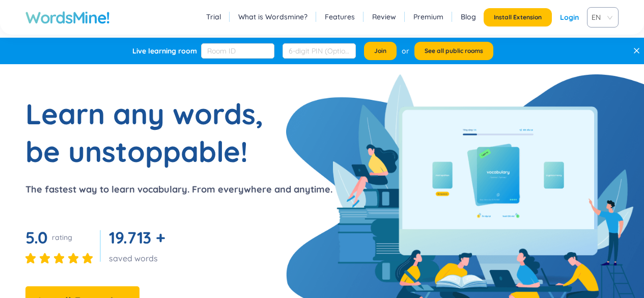 The height and width of the screenshot is (298, 644). I want to click on span: Install Extension, so click(518, 17).